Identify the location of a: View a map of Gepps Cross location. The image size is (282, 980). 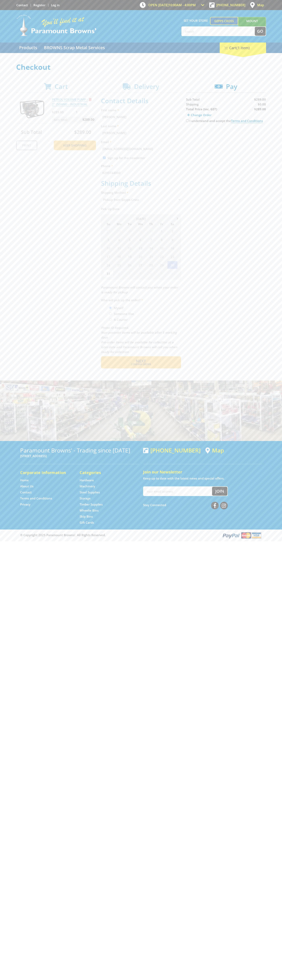
(215, 450).